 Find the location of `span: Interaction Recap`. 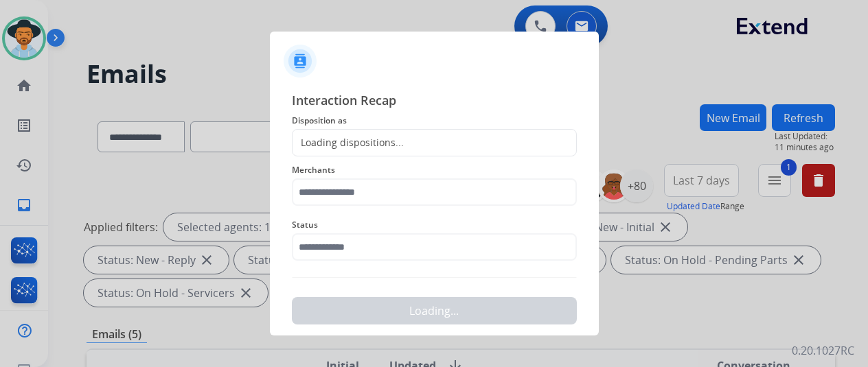

span: Interaction Recap is located at coordinates (434, 102).